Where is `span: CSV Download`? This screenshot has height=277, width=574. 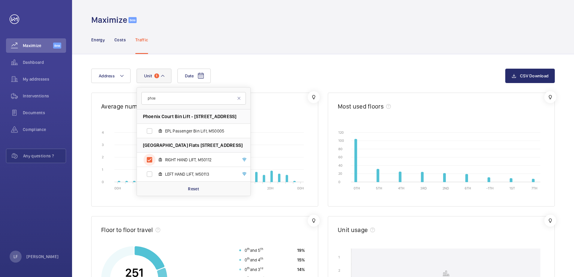
span: CSV Download is located at coordinates (534, 76).